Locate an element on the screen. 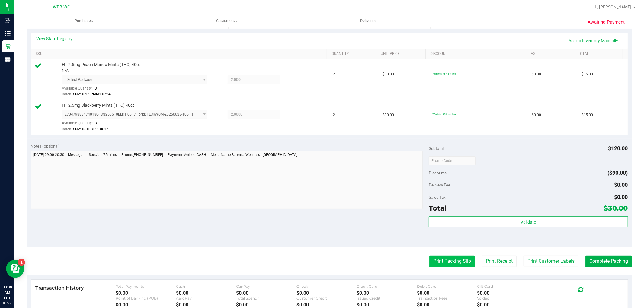 The width and height of the screenshot is (644, 308). span: Total is located at coordinates (437, 208).